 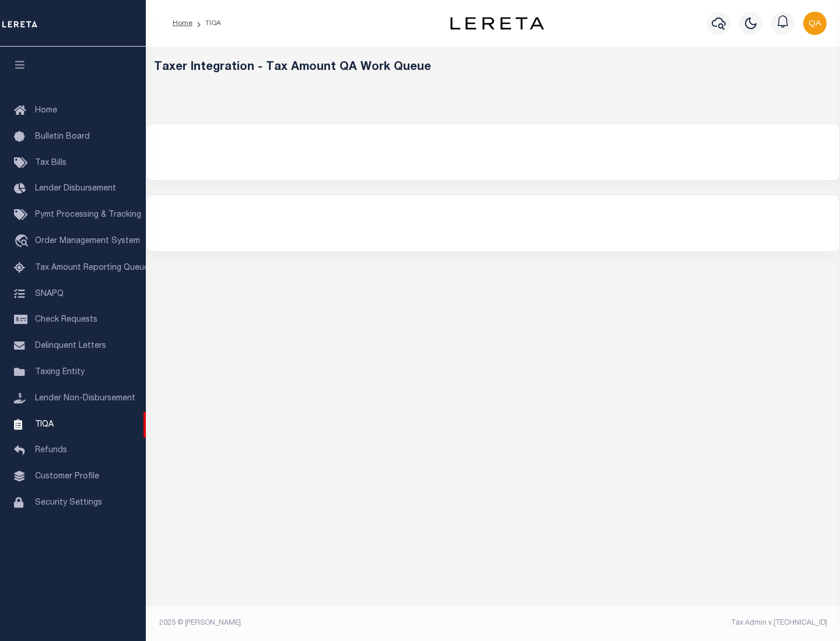 I want to click on span: Tax Bills, so click(x=50, y=163).